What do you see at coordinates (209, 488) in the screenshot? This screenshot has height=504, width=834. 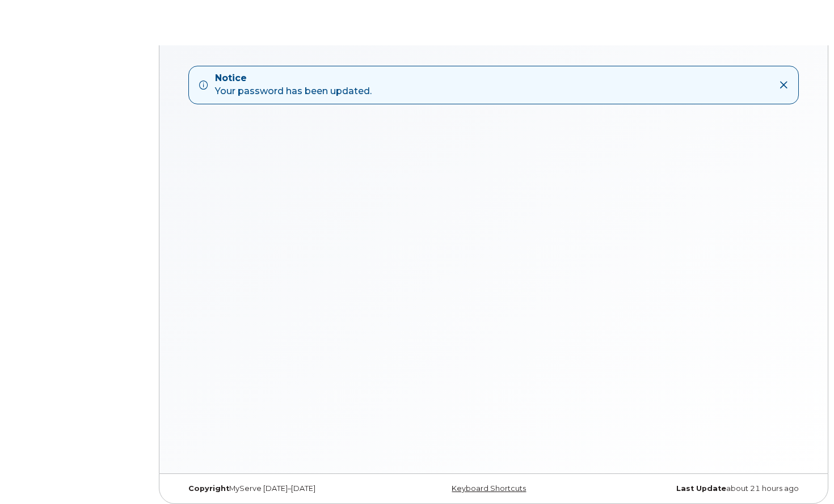 I see `strong: Copyright` at bounding box center [209, 488].